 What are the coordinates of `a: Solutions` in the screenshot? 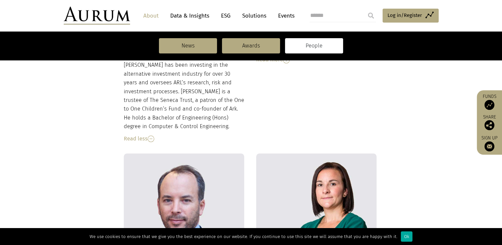 It's located at (254, 16).